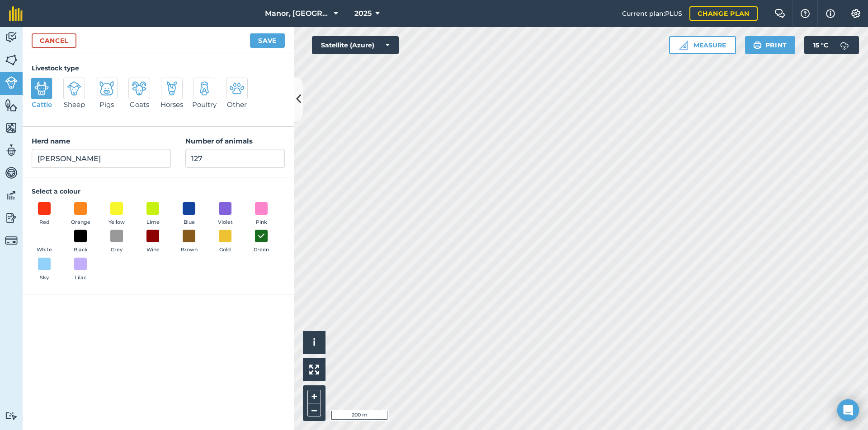 This screenshot has height=430, width=868. I want to click on span: Green, so click(261, 250).